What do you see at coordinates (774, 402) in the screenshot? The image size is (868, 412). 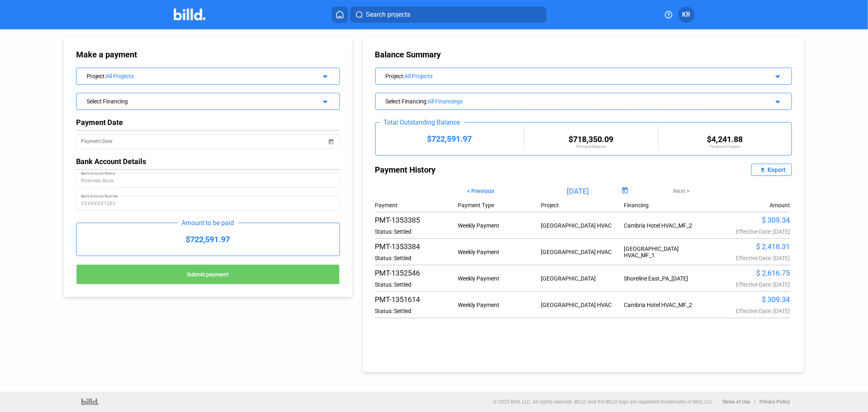 I see `b: Privacy Policy` at bounding box center [774, 402].